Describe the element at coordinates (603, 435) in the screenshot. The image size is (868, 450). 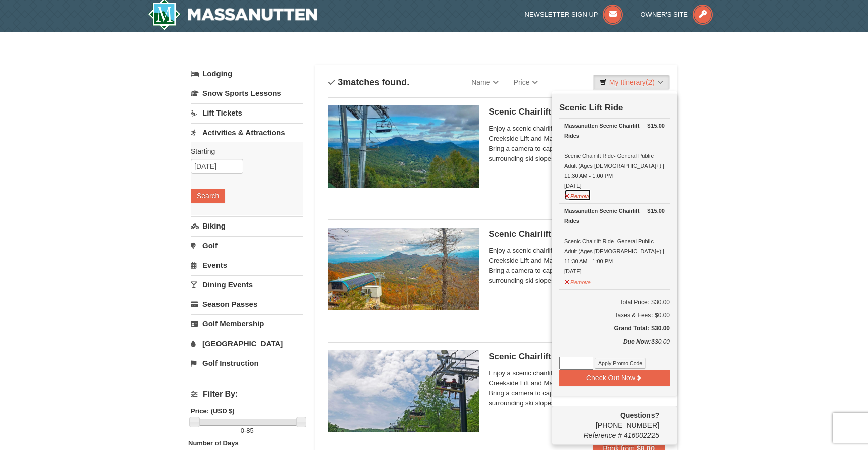
I see `span: Reference #` at that location.